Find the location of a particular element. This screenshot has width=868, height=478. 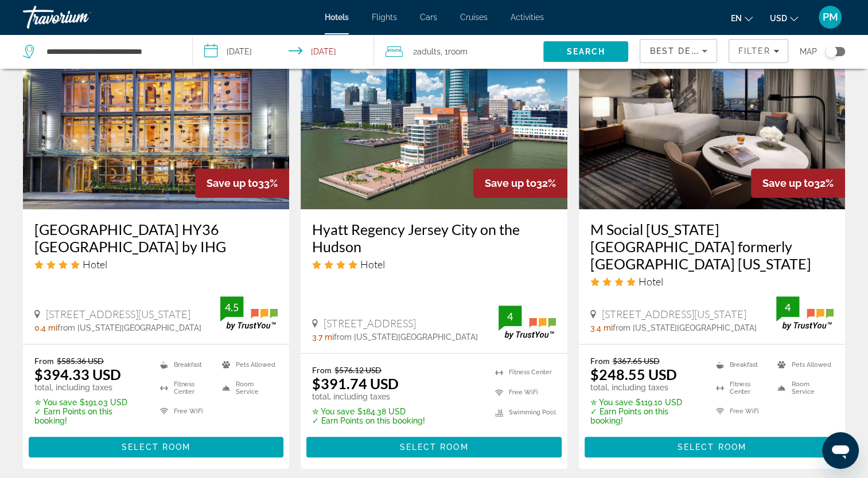

button: Select check in and out date is located at coordinates (284, 52).